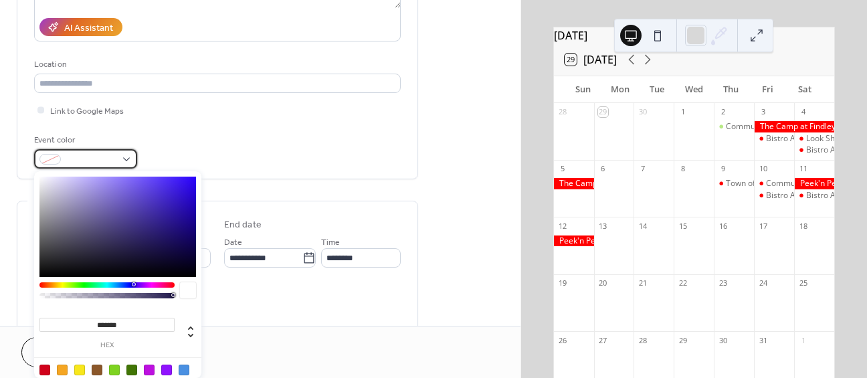  I want to click on div: 23, so click(723, 283).